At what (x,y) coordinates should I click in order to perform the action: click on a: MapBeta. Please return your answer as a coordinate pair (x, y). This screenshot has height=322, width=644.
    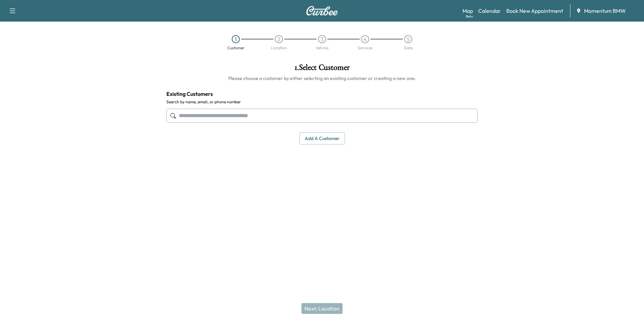
    Looking at the image, I should click on (468, 11).